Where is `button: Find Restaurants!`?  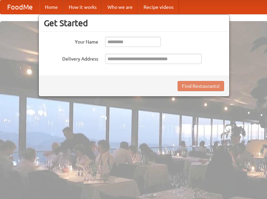
button: Find Restaurants! is located at coordinates (201, 86).